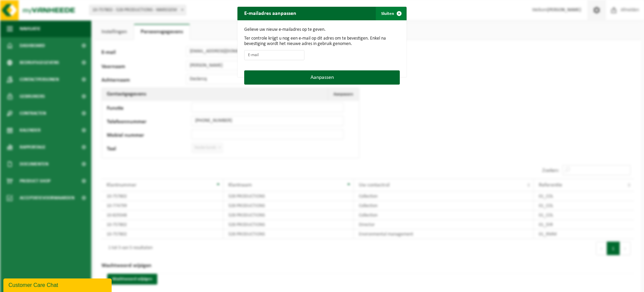 The width and height of the screenshot is (644, 292). I want to click on button: Aanpassen, so click(322, 78).